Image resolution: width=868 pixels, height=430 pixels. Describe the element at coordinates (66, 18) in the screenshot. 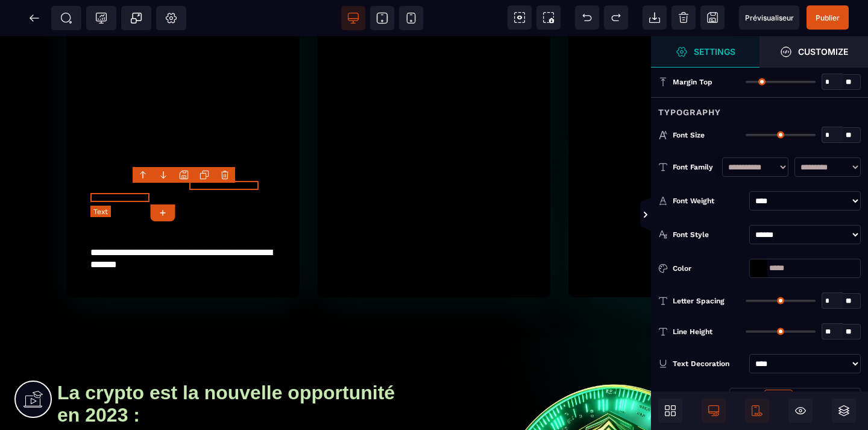

I see `span: SEO` at that location.